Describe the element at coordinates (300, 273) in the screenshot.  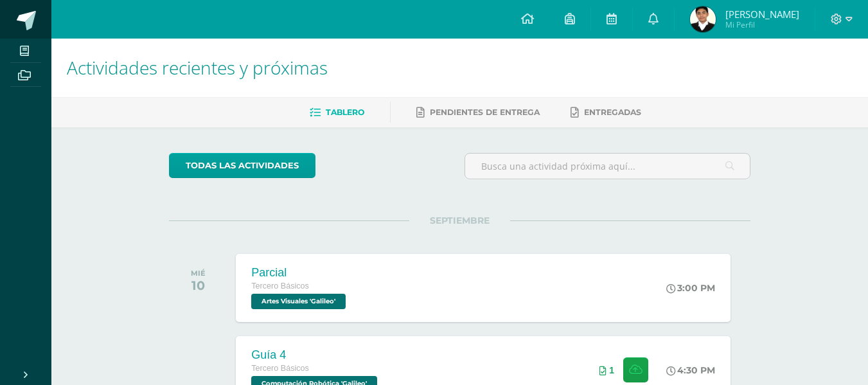
I see `div: Parcial` at that location.